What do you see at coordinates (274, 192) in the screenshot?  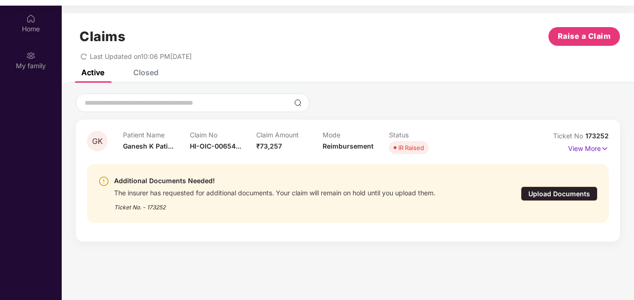 I see `div: The insurer has requested for additional documents. Your claim will remain on hold until you uplo...` at bounding box center [274, 192].